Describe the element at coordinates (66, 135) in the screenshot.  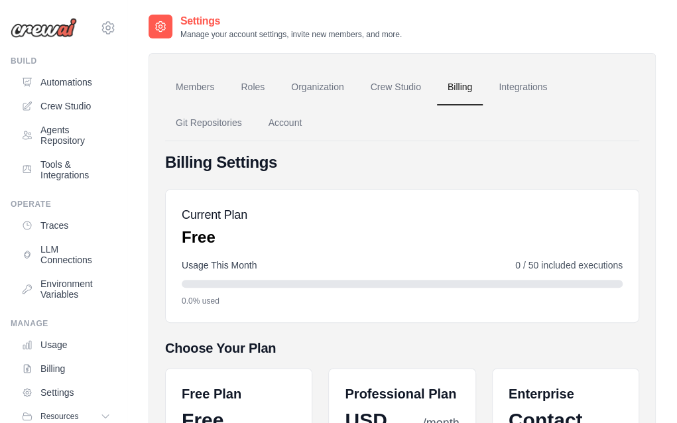
I see `a: Agents Repository` at that location.